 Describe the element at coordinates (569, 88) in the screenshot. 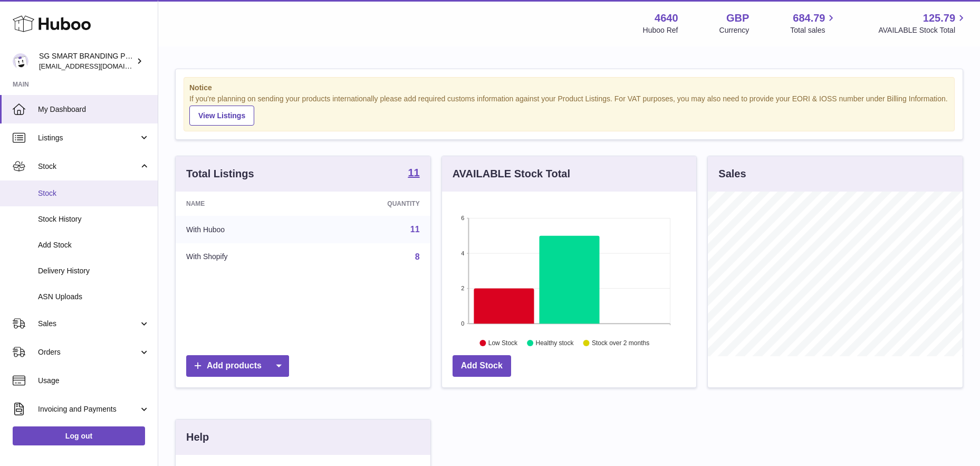

I see `strong: Notice` at that location.